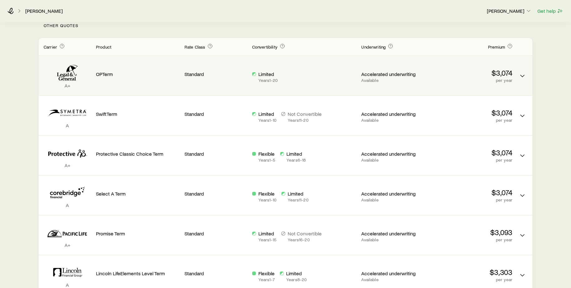 This screenshot has height=288, width=571. What do you see at coordinates (373, 47) in the screenshot?
I see `span: Underwriting` at bounding box center [373, 47].